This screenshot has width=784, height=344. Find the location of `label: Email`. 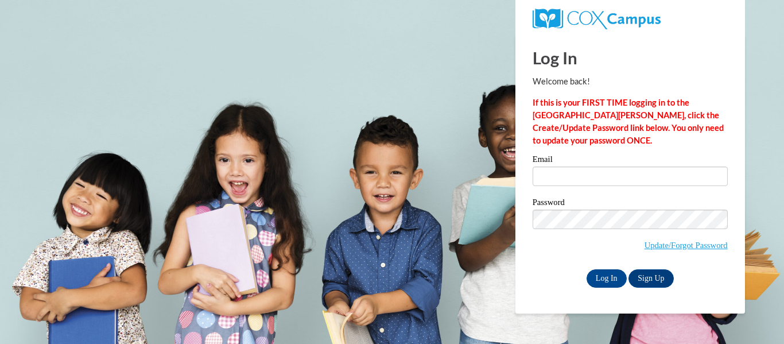

label: Email is located at coordinates (630, 161).